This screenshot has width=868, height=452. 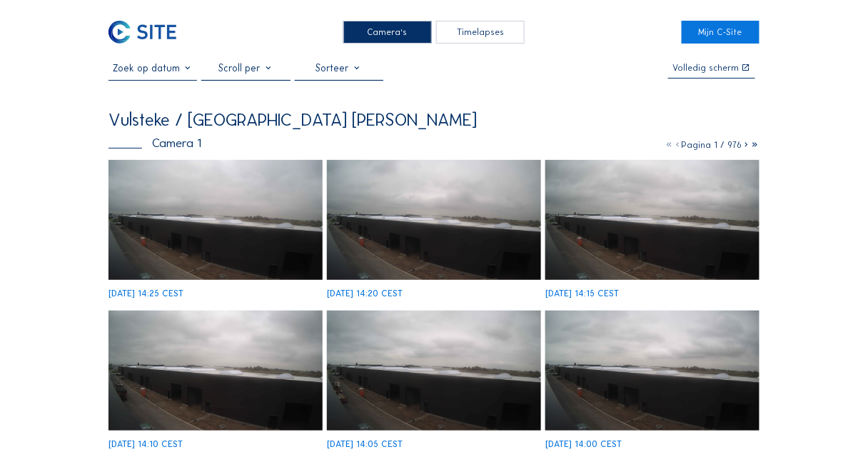 What do you see at coordinates (707, 68) in the screenshot?
I see `div: Volledig scherm` at bounding box center [707, 68].